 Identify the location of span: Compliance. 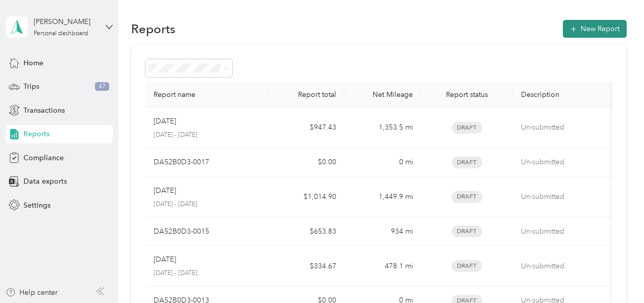
(43, 158).